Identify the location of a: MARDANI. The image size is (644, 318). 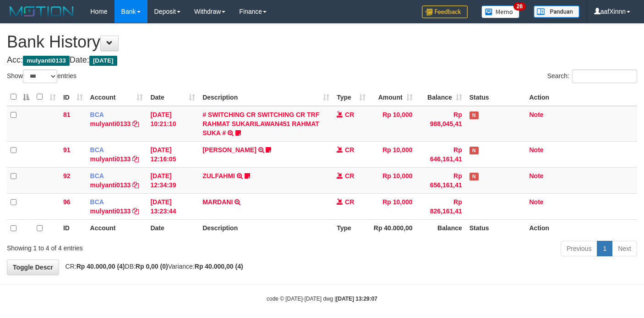
(217, 202).